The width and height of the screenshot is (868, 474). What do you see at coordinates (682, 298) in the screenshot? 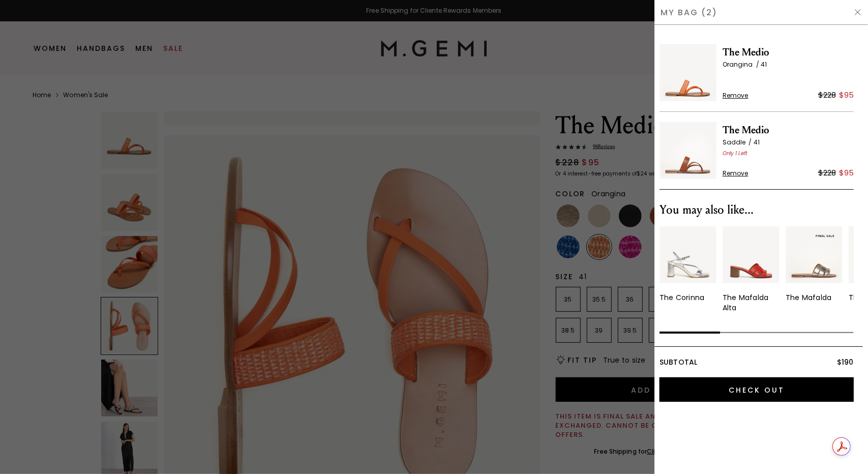
I see `div: The Corinna` at bounding box center [682, 298].